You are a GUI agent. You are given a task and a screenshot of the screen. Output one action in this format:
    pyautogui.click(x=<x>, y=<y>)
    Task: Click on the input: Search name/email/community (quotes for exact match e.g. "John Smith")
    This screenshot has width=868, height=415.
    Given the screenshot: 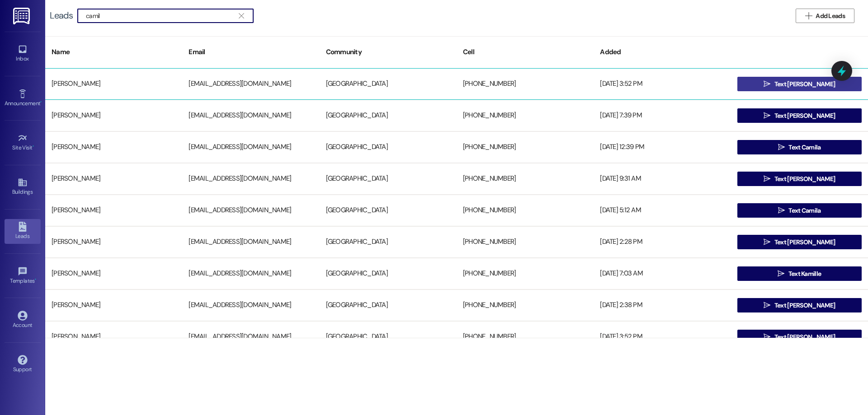 What is the action you would take?
    pyautogui.click(x=160, y=16)
    